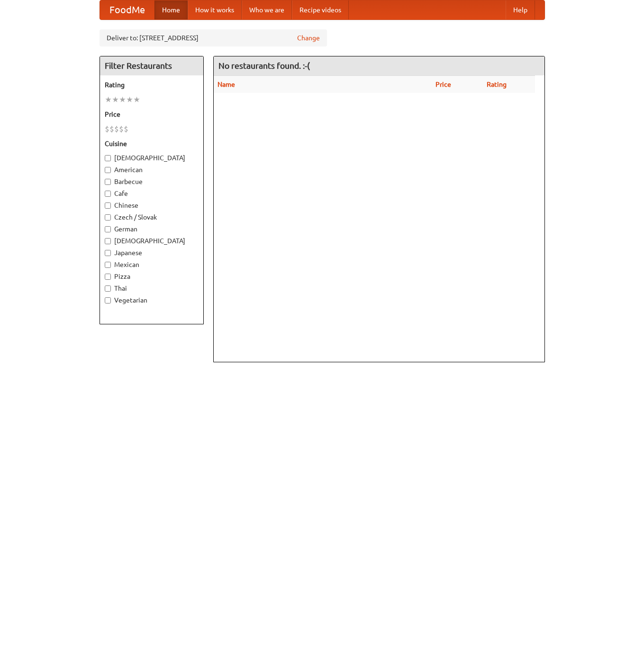 The width and height of the screenshot is (644, 671). Describe the element at coordinates (108, 265) in the screenshot. I see `input: Mexican` at that location.